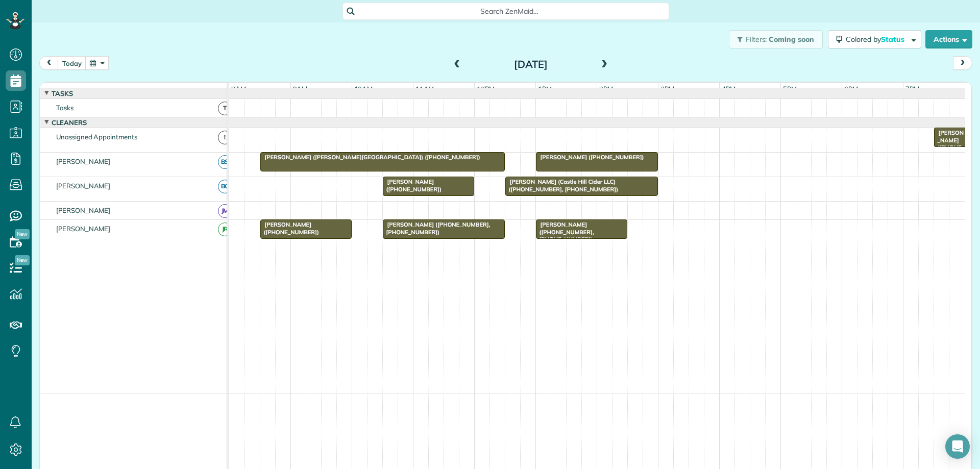 This screenshot has height=469, width=980. I want to click on span: Status, so click(893, 39).